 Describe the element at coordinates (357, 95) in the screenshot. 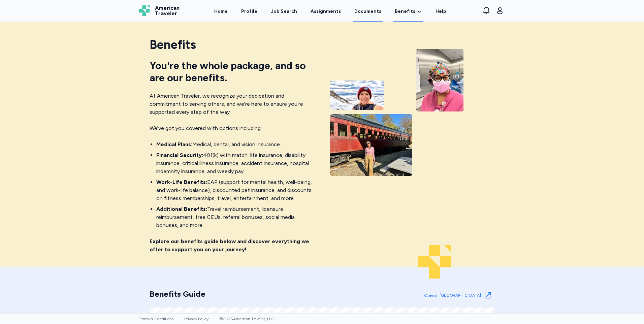

I see `img: Traveler in the pacific northwest` at that location.